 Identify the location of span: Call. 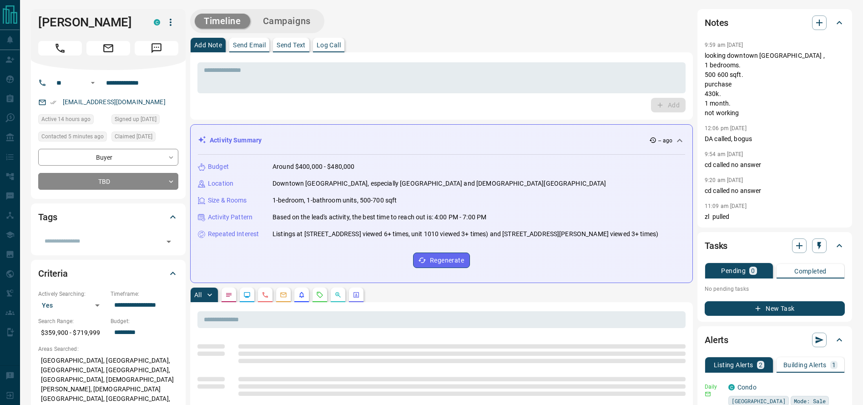
(60, 48).